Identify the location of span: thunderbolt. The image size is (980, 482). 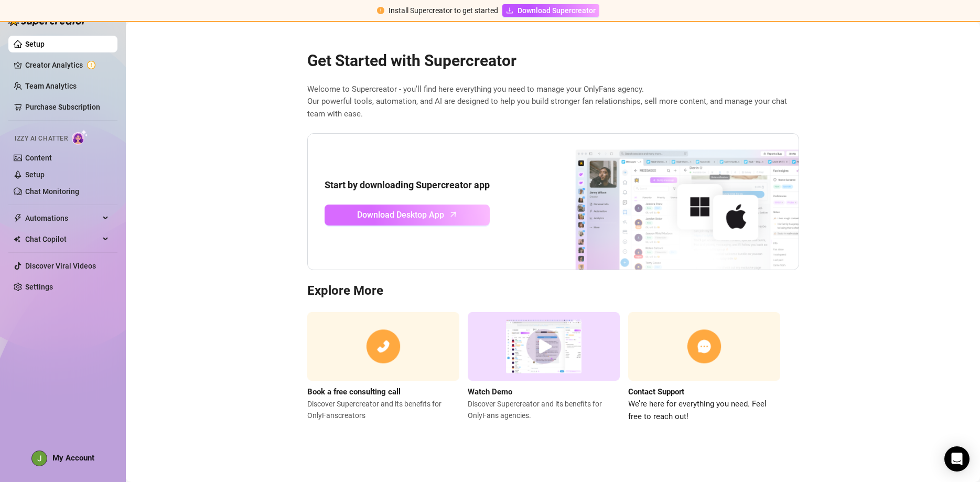
(18, 218).